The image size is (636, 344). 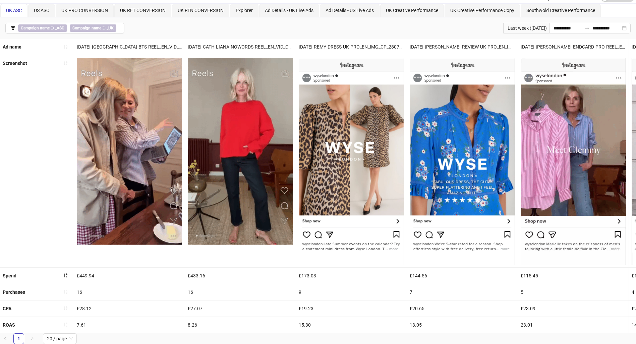 What do you see at coordinates (13, 28) in the screenshot?
I see `span: filter` at bounding box center [13, 28].